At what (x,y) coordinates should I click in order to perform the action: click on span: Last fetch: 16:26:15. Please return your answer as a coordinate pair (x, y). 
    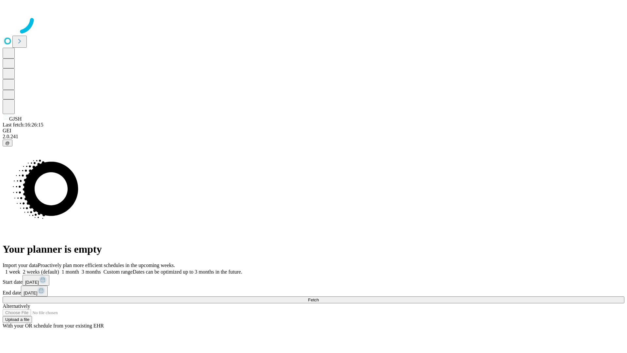
    Looking at the image, I should click on (23, 124).